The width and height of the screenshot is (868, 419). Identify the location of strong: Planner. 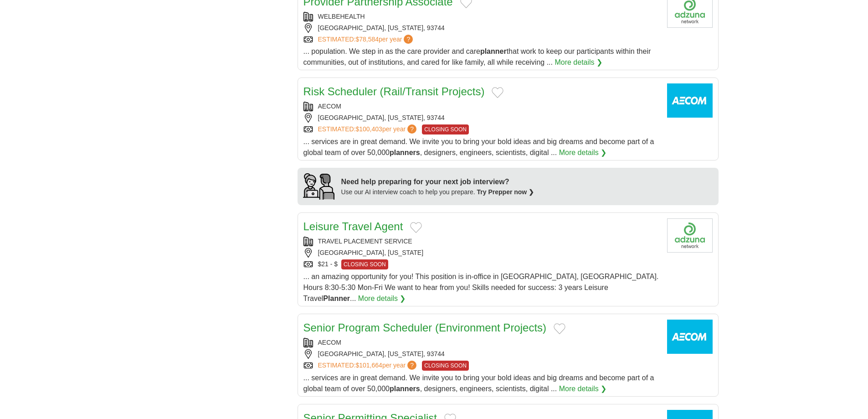
(336, 298).